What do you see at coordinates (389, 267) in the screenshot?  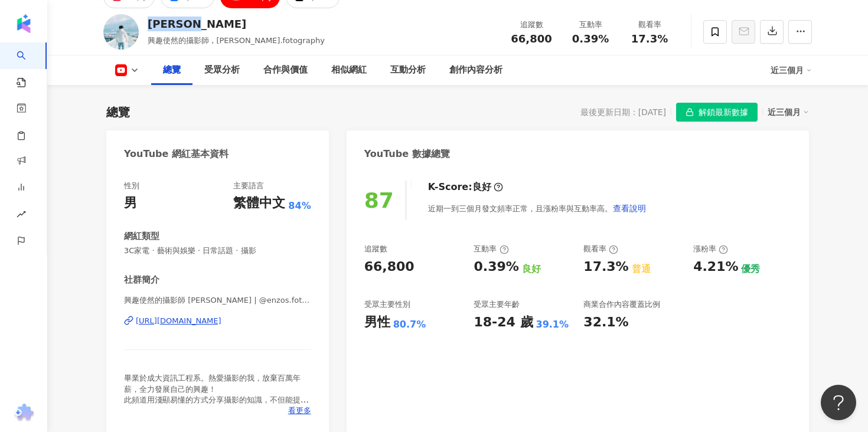 I see `div: 66,800` at bounding box center [389, 267].